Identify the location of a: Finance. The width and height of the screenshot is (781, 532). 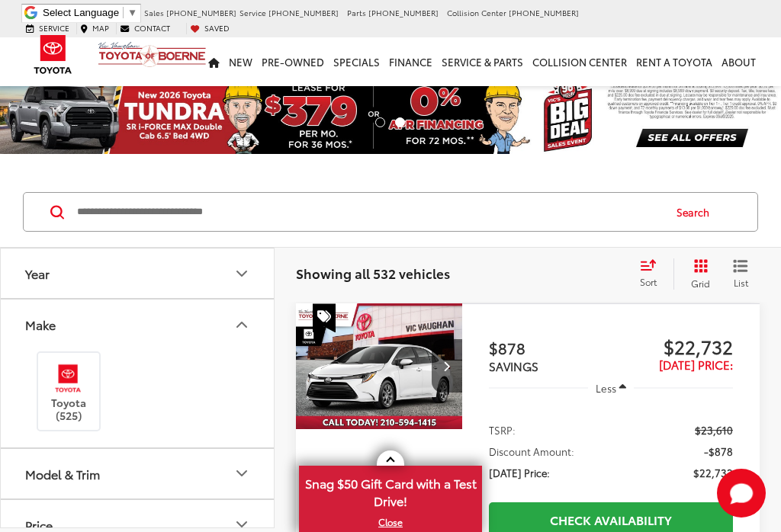
(410, 61).